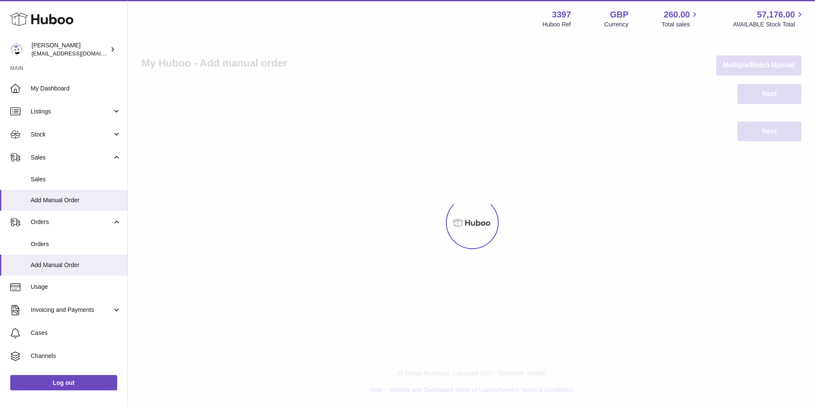 Image resolution: width=815 pixels, height=407 pixels. I want to click on span: Usage, so click(76, 287).